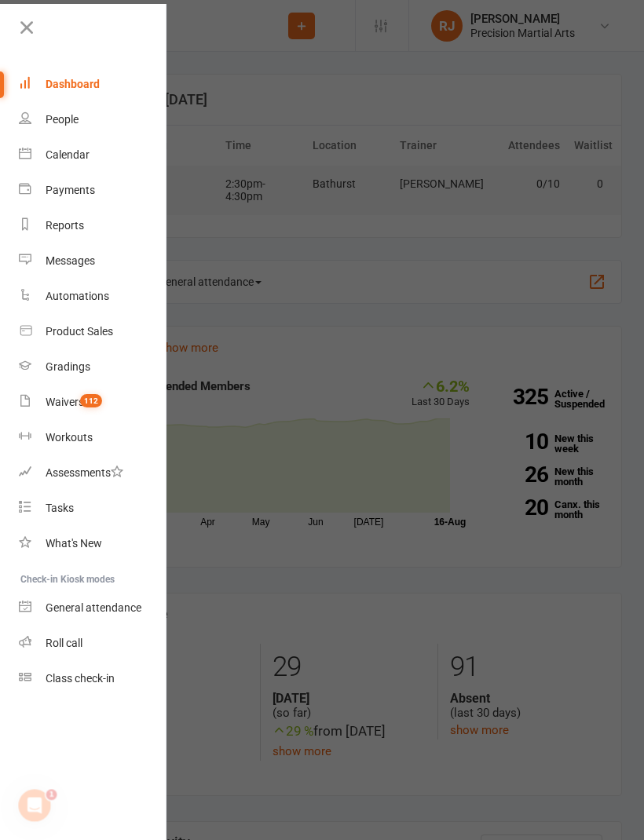 The width and height of the screenshot is (644, 840). Describe the element at coordinates (60, 508) in the screenshot. I see `div: Tasks` at that location.